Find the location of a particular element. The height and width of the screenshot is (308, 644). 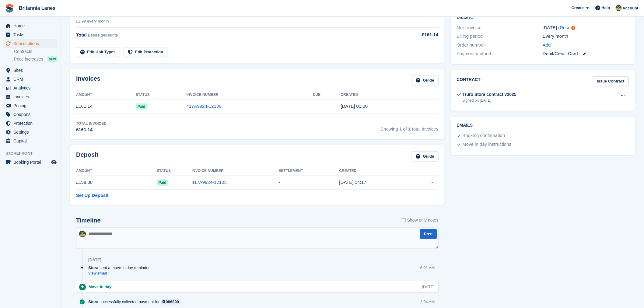

div: Billing period is located at coordinates (500, 36).